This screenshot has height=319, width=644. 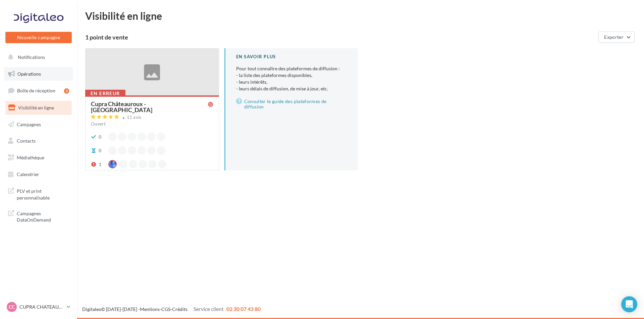 I want to click on span: Campagnes, so click(x=29, y=124).